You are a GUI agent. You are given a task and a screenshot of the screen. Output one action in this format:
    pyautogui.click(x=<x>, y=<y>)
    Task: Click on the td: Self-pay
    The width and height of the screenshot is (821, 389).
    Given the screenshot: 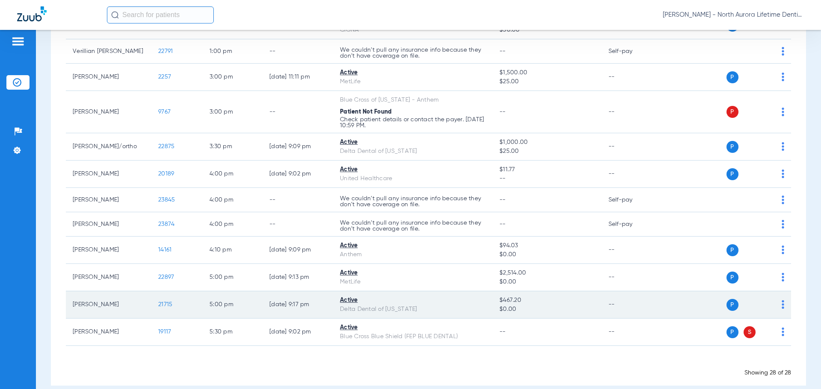 What is the action you would take?
    pyautogui.click(x=630, y=200)
    